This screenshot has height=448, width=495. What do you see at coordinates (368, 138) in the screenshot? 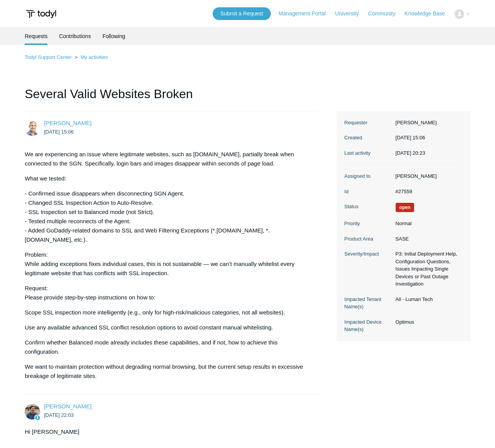
I see `dt: Created` at bounding box center [368, 138].